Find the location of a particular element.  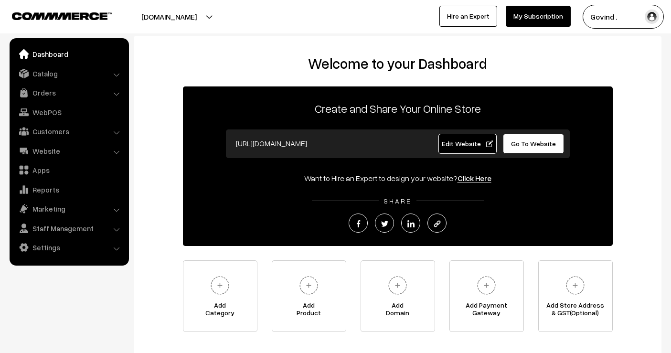

a: Add PaymentGateway is located at coordinates (487, 296).